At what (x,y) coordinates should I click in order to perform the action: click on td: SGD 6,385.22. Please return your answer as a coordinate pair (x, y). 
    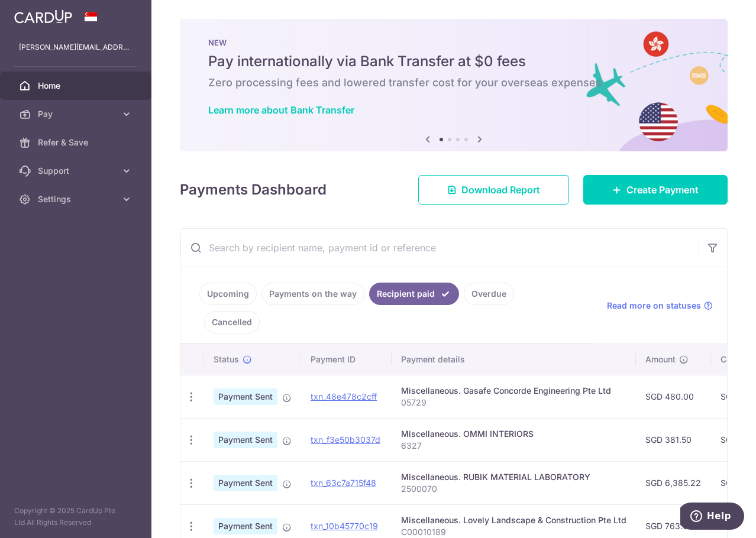
    Looking at the image, I should click on (673, 483).